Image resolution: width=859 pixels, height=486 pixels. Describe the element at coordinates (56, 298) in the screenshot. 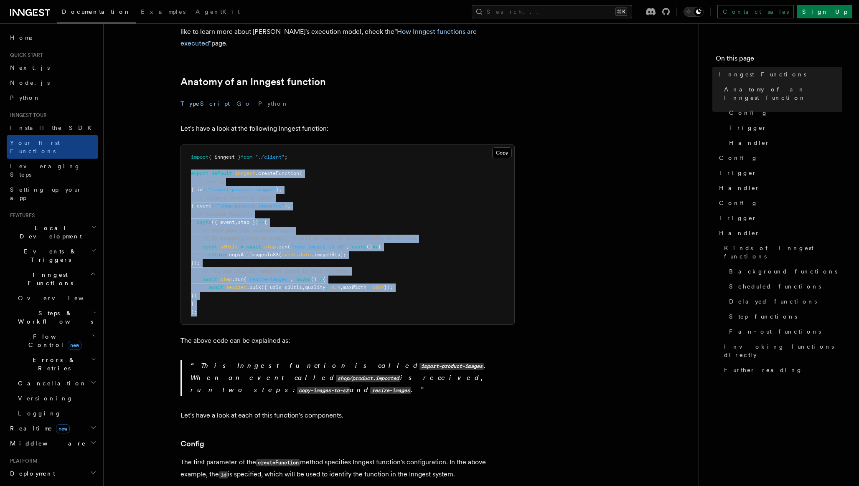

I see `a: Overview` at that location.